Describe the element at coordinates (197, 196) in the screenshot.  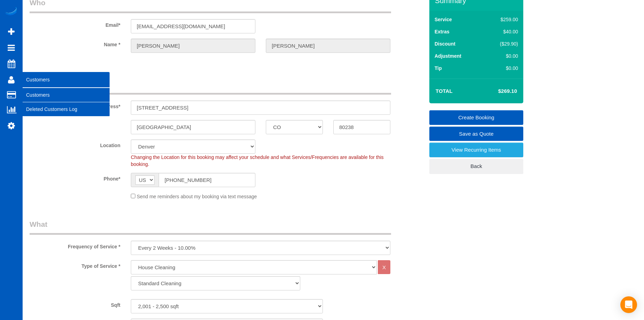
I see `span: Send me reminders about my booking via text message` at that location.